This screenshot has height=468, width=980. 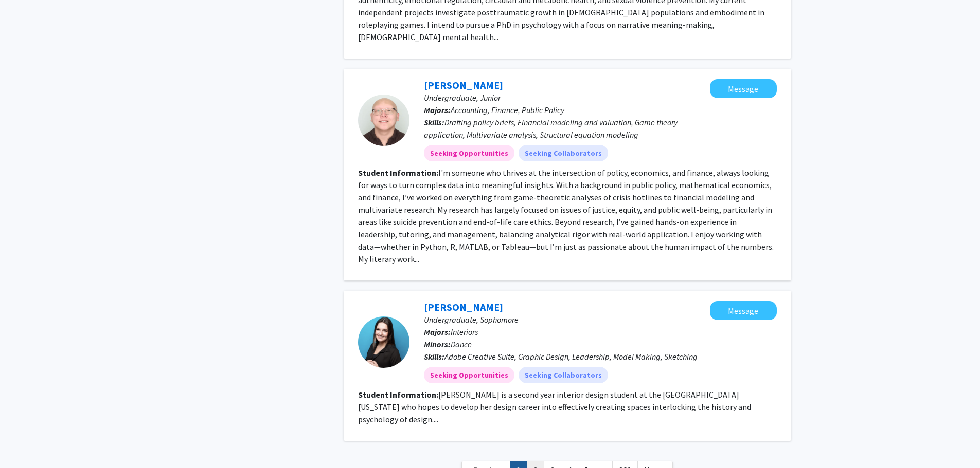 What do you see at coordinates (566, 216) in the screenshot?
I see `fg-read-more: I'm someone who thrives at the intersection of policy, economics, and finance, always looking for...` at bounding box center [566, 216].